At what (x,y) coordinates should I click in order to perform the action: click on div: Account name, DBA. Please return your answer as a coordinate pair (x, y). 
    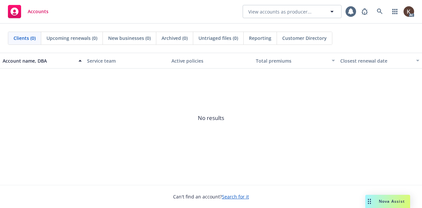
    Looking at the image, I should click on (39, 61).